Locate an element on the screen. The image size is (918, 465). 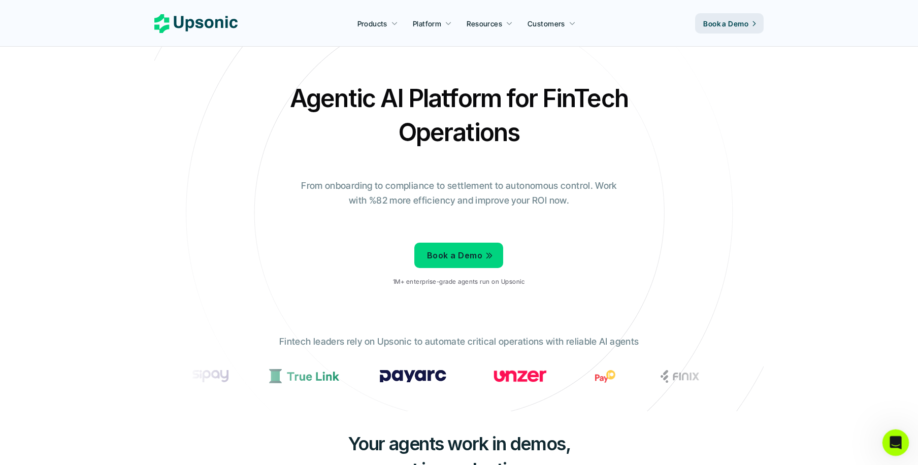
p: Platform is located at coordinates (427, 23).